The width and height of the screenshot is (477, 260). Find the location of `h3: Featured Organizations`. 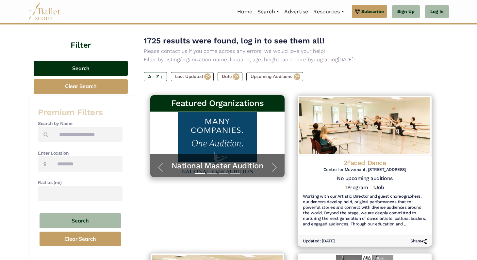

h3: Featured Organizations is located at coordinates (217, 104).